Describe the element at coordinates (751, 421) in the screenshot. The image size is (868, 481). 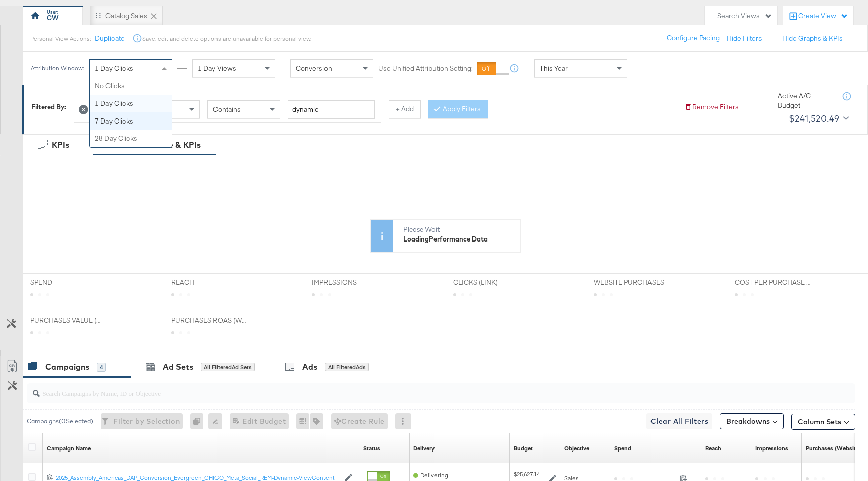
I see `button: Breakdowns` at that location.